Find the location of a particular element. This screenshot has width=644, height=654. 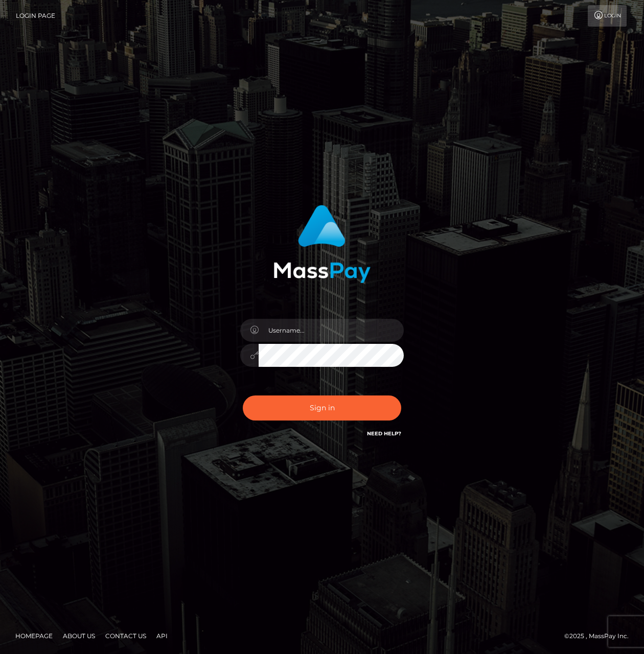

a: Contact Us is located at coordinates (126, 635).